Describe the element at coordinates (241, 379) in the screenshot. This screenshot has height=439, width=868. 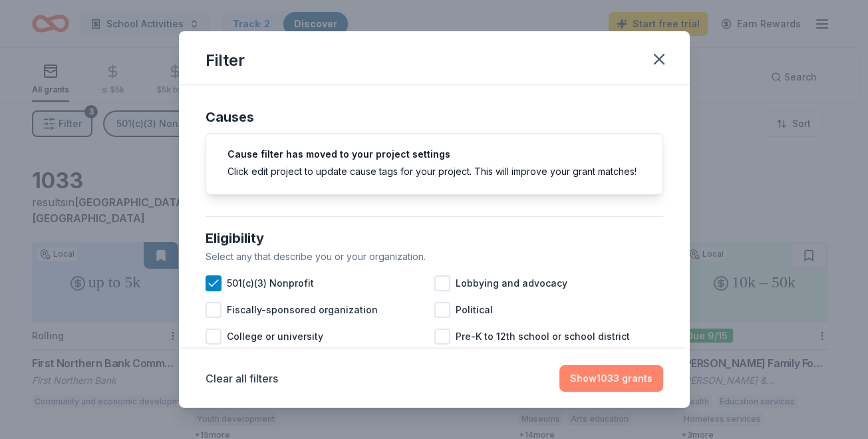
I see `button: Clear all filters` at that location.